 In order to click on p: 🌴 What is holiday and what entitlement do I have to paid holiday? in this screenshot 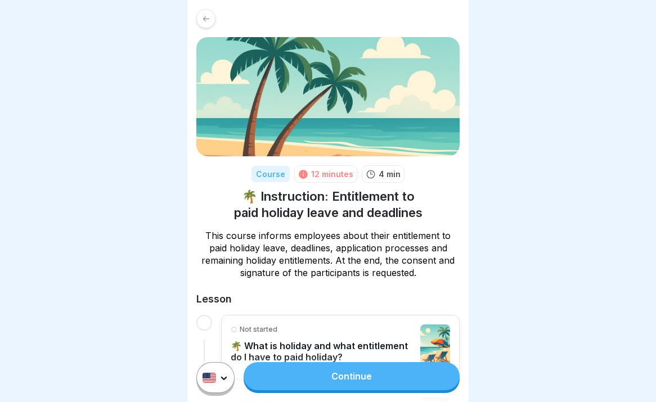, I will do `click(323, 352)`.